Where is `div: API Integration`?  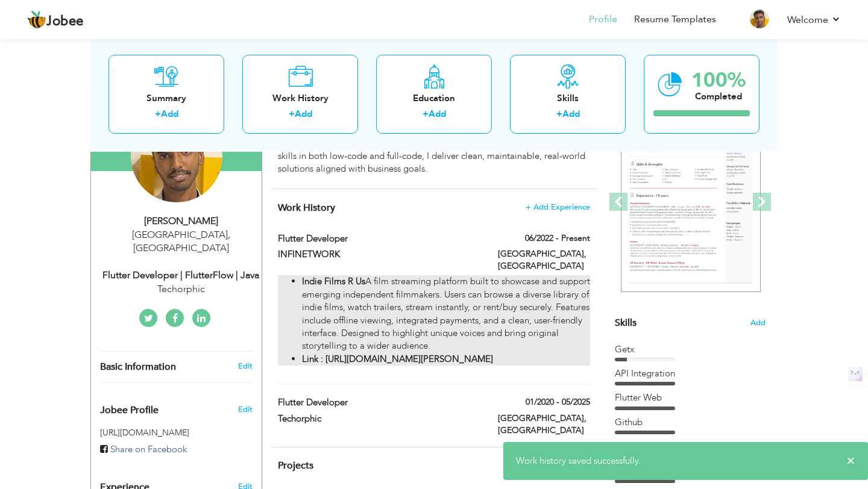 div: API Integration is located at coordinates (690, 373).